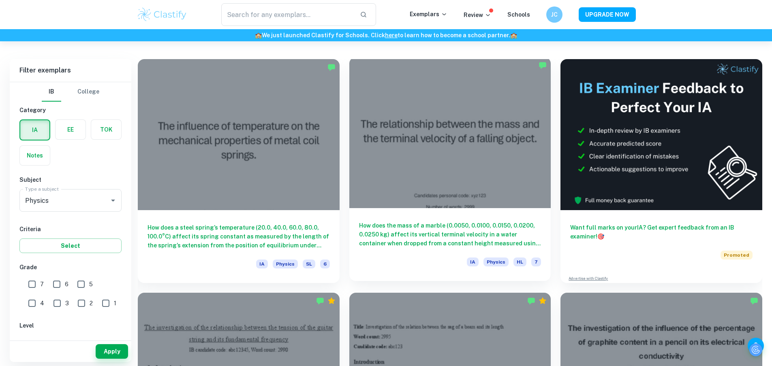  Describe the element at coordinates (239, 171) in the screenshot. I see `a: How does a steel spring’s temperature (20.0, 40.0, 60.0, 80.0, 100.0°C) affect its spring constan...` at that location.